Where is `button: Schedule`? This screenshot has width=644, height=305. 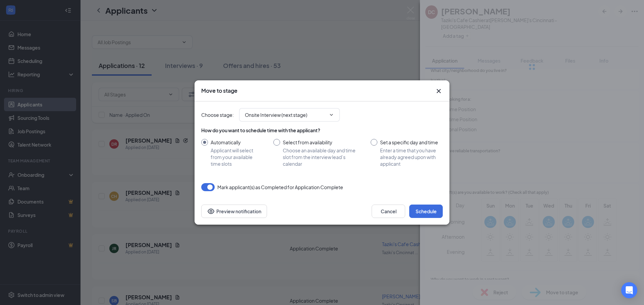 button: Schedule is located at coordinates (426, 211).